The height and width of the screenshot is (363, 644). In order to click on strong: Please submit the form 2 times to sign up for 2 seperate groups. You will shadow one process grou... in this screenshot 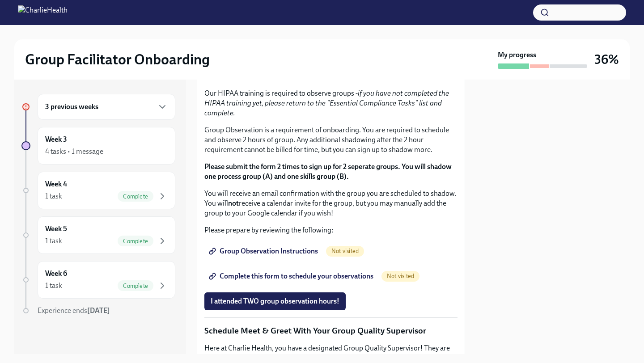, I will do `click(328, 171)`.